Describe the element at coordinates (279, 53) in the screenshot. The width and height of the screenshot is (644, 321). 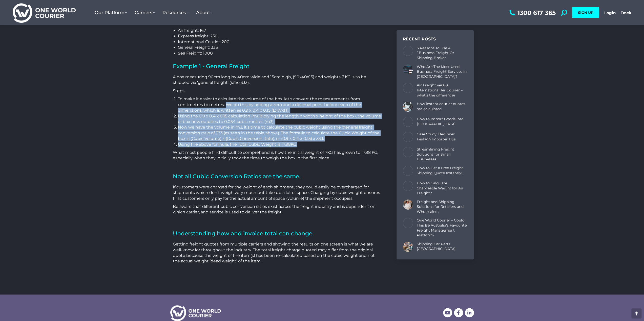
I see `li: Sea Freight: 1000` at that location.